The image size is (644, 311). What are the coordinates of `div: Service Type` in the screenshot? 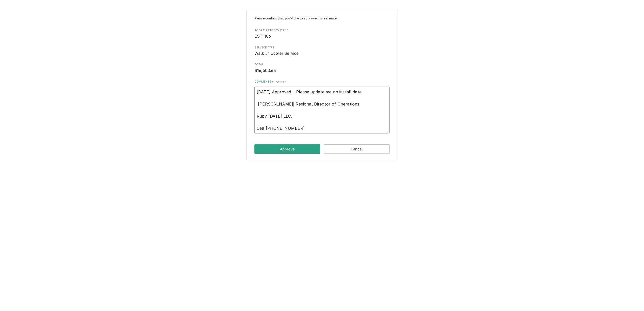 It's located at (322, 51).